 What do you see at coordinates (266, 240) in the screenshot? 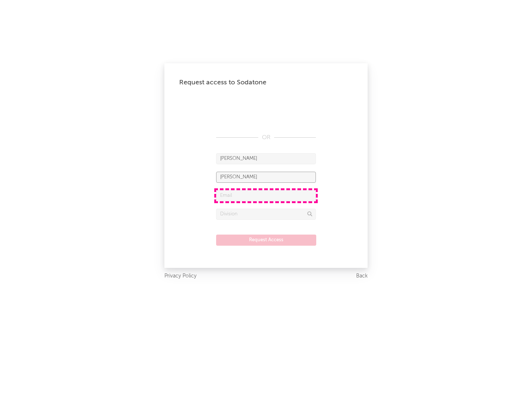
I see `button: Request Access` at bounding box center [266, 240].